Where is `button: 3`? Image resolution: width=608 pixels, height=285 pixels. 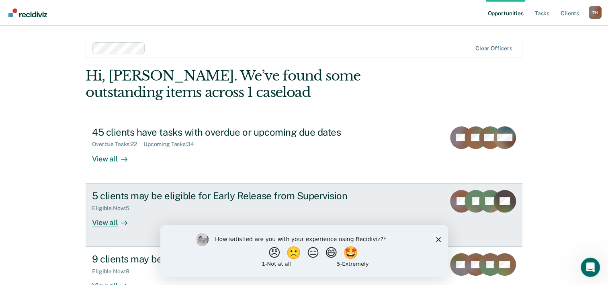 button: 3 is located at coordinates (153, 28).